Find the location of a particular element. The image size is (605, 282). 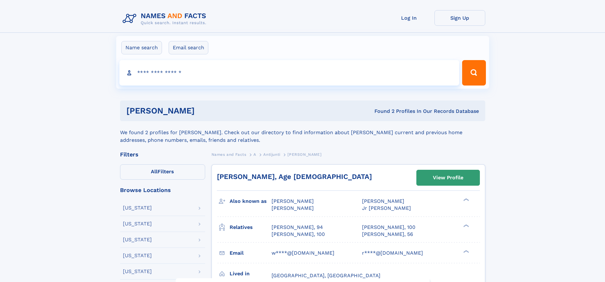

h3: Email is located at coordinates (251, 253).